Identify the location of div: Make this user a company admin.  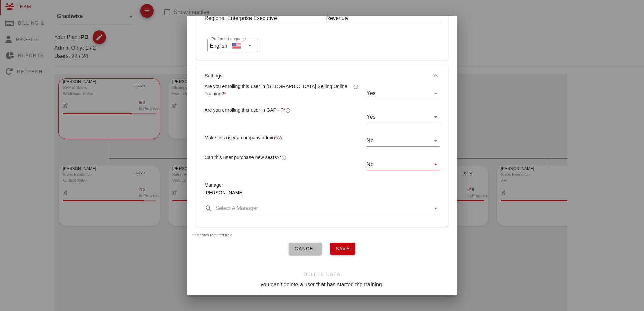
(241, 138).